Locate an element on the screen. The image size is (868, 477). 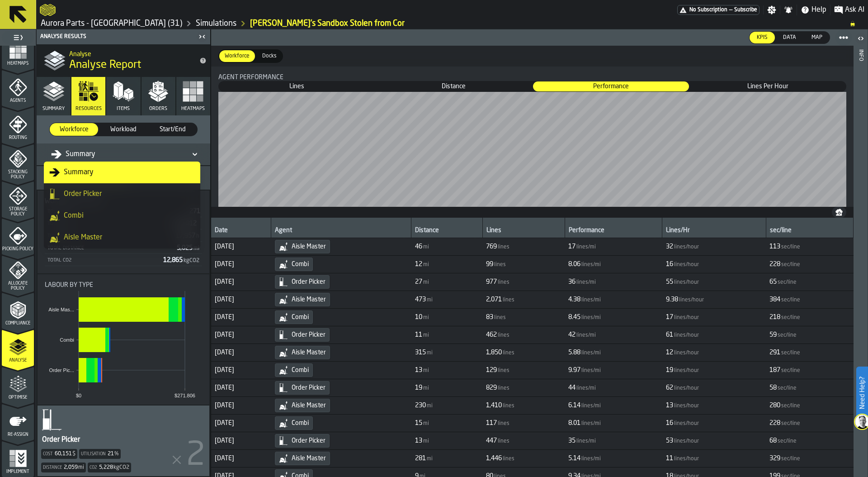
span: lines/mi is located at coordinates (591, 264).